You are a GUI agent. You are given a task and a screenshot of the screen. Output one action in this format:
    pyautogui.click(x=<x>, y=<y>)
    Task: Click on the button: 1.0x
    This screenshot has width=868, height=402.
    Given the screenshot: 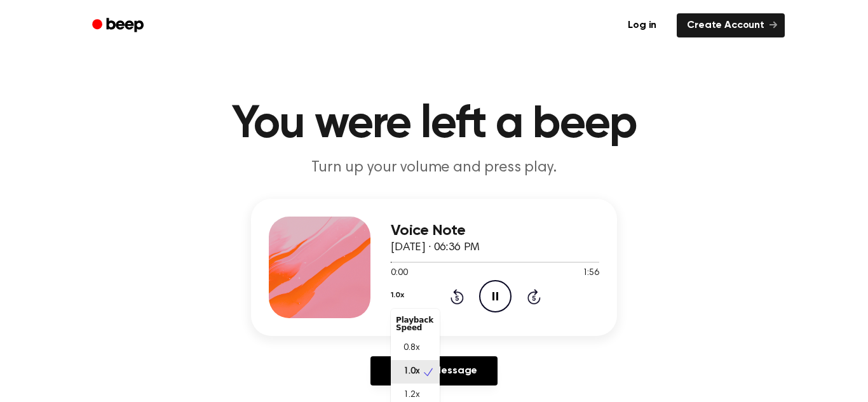 What is the action you would take?
    pyautogui.click(x=397, y=295)
    